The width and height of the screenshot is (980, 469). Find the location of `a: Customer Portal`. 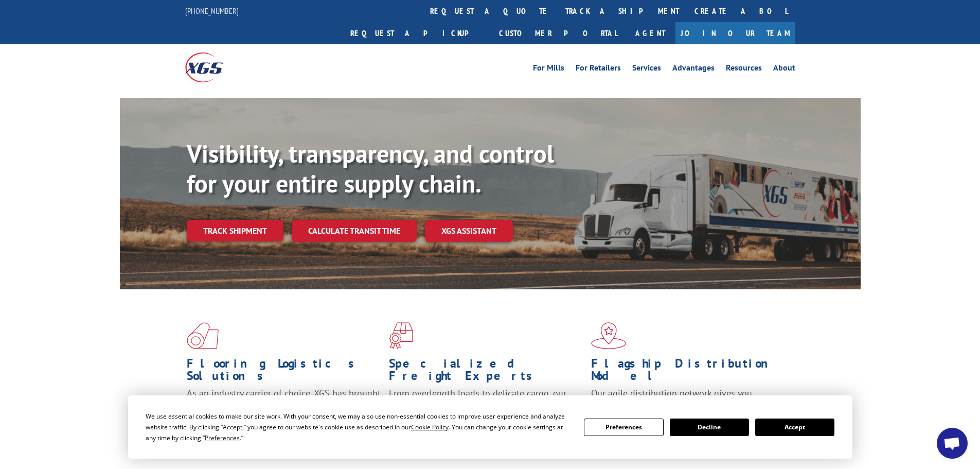

a: Customer Portal is located at coordinates (558, 33).